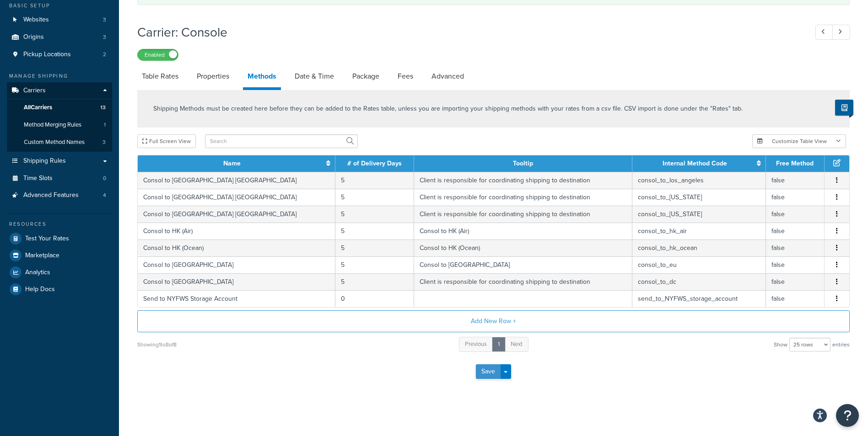 Image resolution: width=868 pixels, height=436 pixels. Describe the element at coordinates (60, 178) in the screenshot. I see `li: Time Slots` at that location.